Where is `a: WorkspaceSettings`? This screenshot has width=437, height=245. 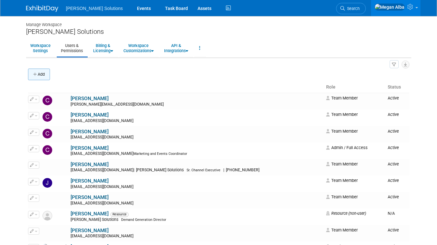
a: WorkspaceSettings is located at coordinates (40, 48).